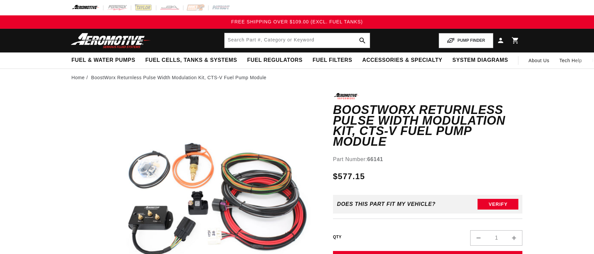  What do you see at coordinates (179, 78) in the screenshot?
I see `li: BoostWorx Returnless Pulse Width Modulation Kit, CTS-V Fuel Pump Module` at bounding box center [179, 78].